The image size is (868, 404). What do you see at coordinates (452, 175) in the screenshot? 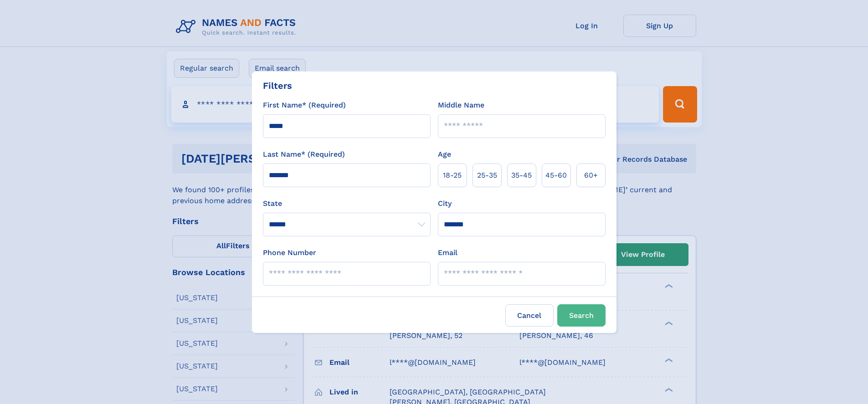
I see `span: 18‑25` at bounding box center [452, 175].